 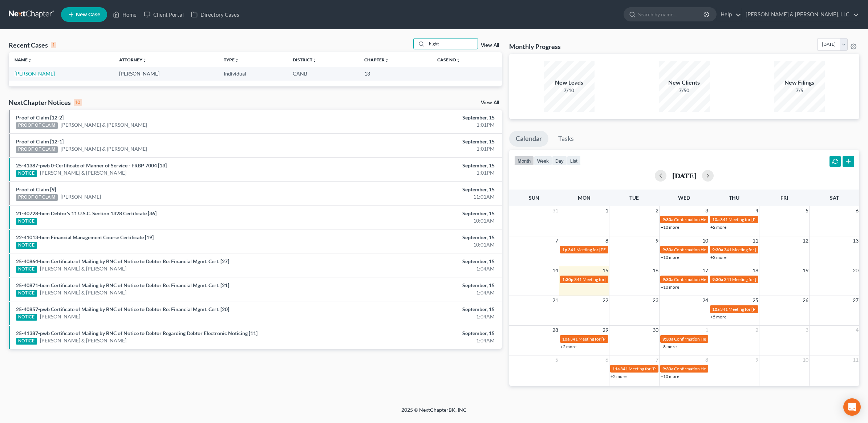 What do you see at coordinates (567, 280) in the screenshot?
I see `span: 1:30p` at bounding box center [567, 280].